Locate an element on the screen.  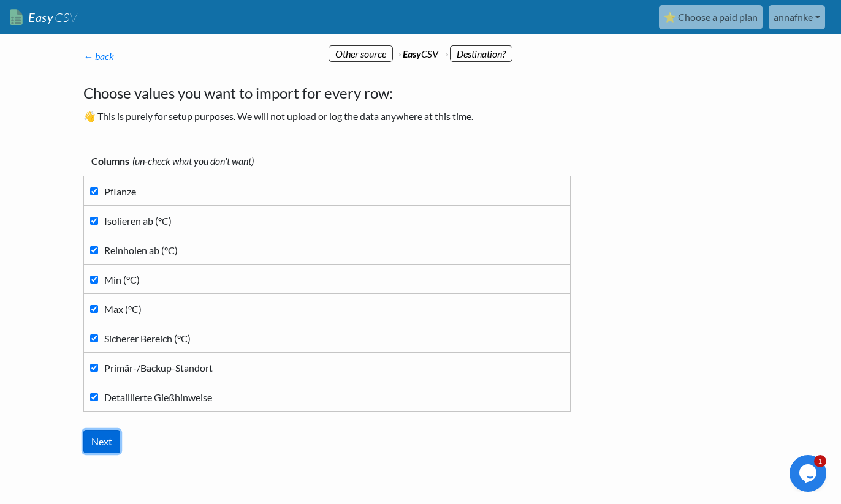
input: Isolieren ab (°C) is located at coordinates (94, 221).